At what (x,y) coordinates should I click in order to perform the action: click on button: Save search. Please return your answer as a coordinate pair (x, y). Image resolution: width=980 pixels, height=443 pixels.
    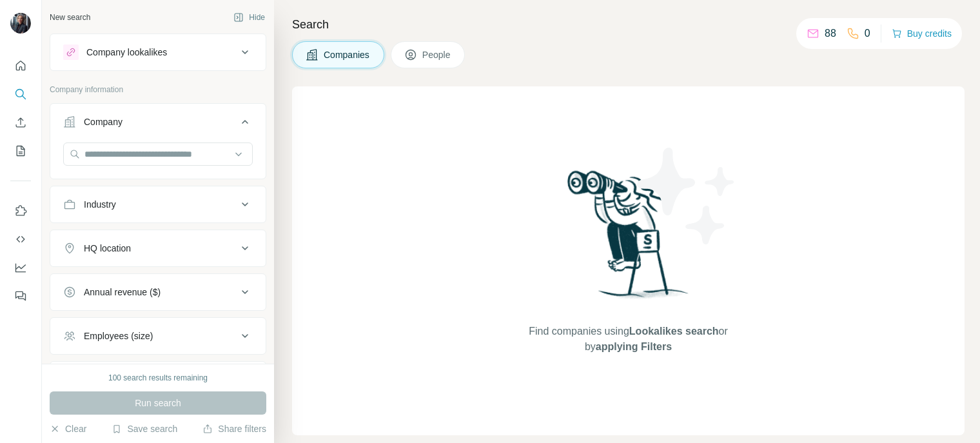
    Looking at the image, I should click on (145, 429).